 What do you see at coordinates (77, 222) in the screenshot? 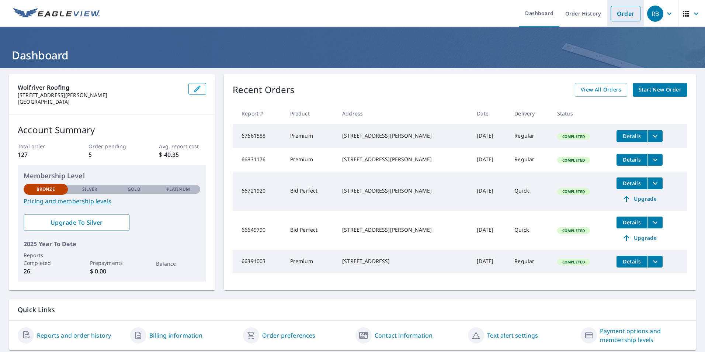
I see `a: Upgrade To Silver` at bounding box center [77, 222].